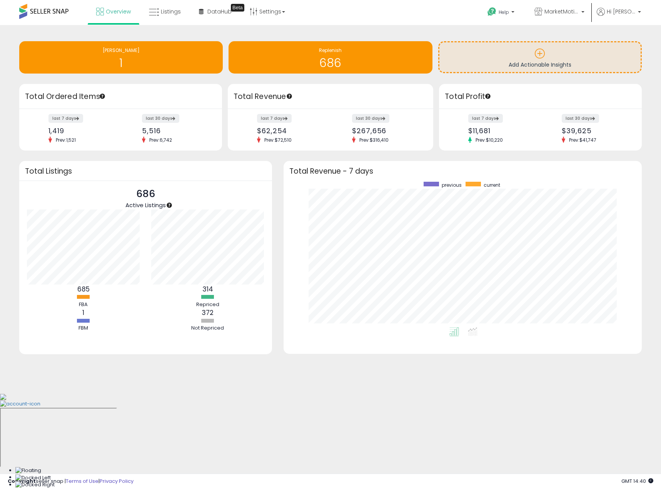 This screenshot has height=489, width=661. I want to click on img: Docked Right, so click(35, 485).